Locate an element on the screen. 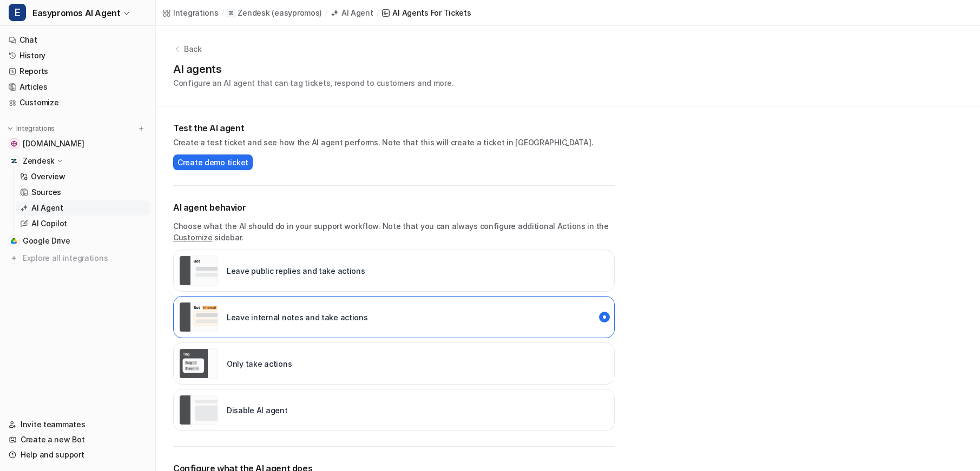  p: Leave internal notes and take actions is located at coordinates (297, 317).